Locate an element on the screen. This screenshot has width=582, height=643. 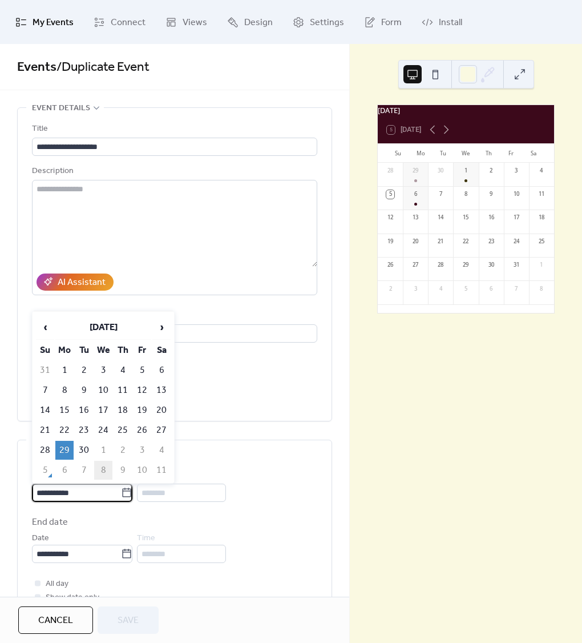
td: 25 is located at coordinates (123, 430).